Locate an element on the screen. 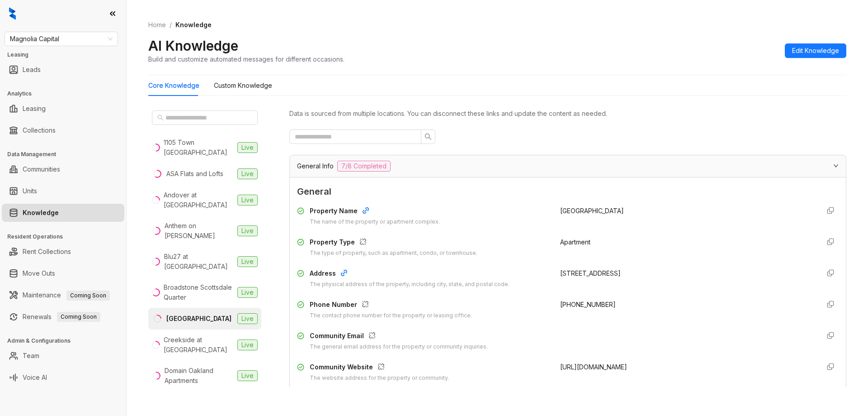 This screenshot has width=868, height=416. li: Voice AI is located at coordinates (63, 378).